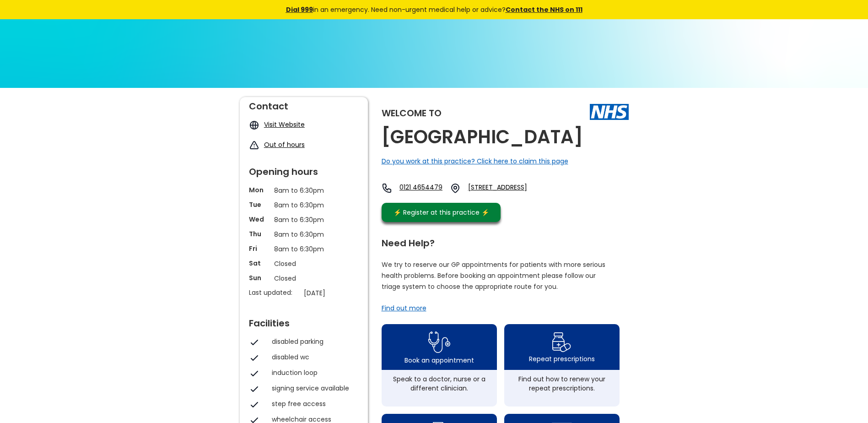  I want to click on div: Book an appointment, so click(439, 360).